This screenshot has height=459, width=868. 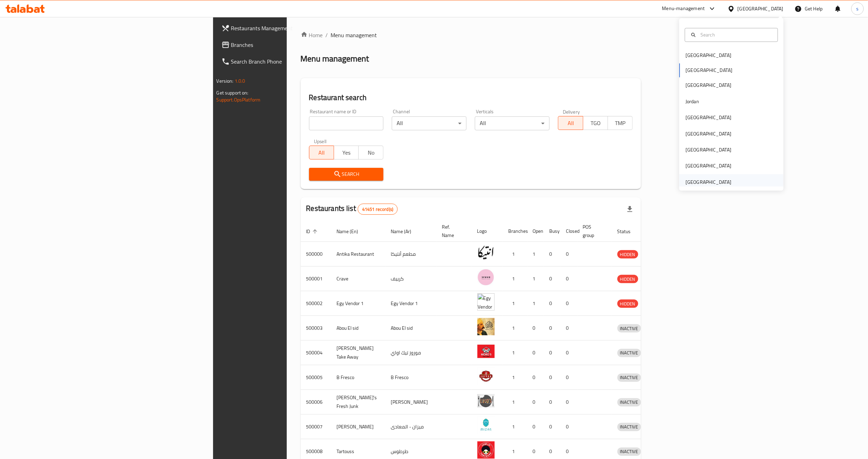 I want to click on td: كرييف, so click(x=411, y=279).